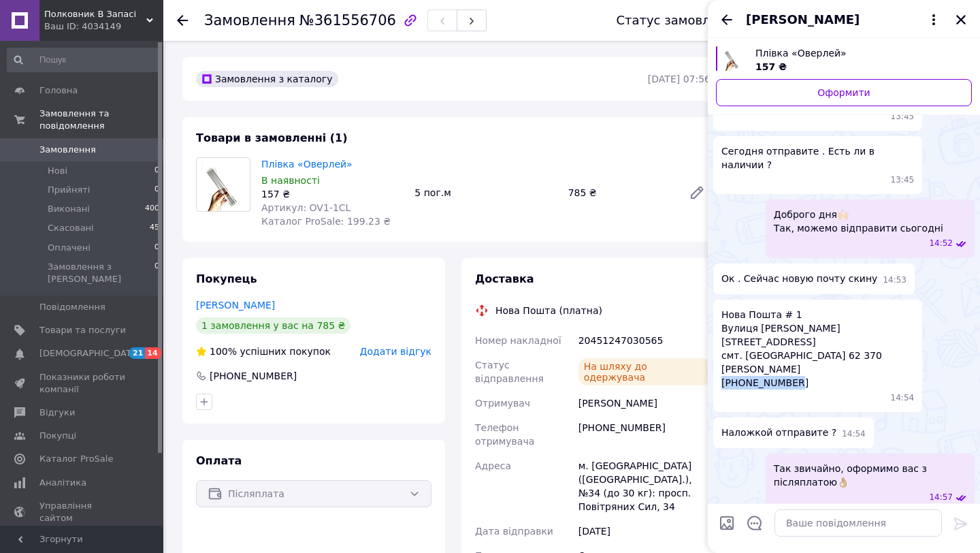 This screenshot has width=980, height=553. What do you see at coordinates (182, 20) in the screenshot?
I see `div: Повернутися назад` at bounding box center [182, 20].